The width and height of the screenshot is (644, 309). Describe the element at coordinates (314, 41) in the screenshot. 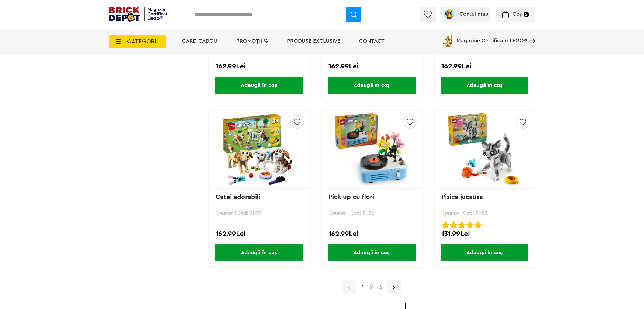

I see `a: Produse exclusive` at that location.